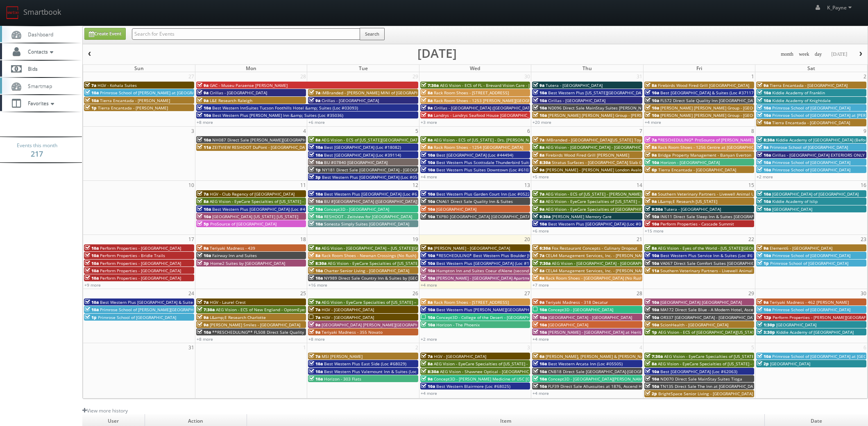  What do you see at coordinates (697, 224) in the screenshot?
I see `span: Perform Properties - Cascade Summit` at bounding box center [697, 224].